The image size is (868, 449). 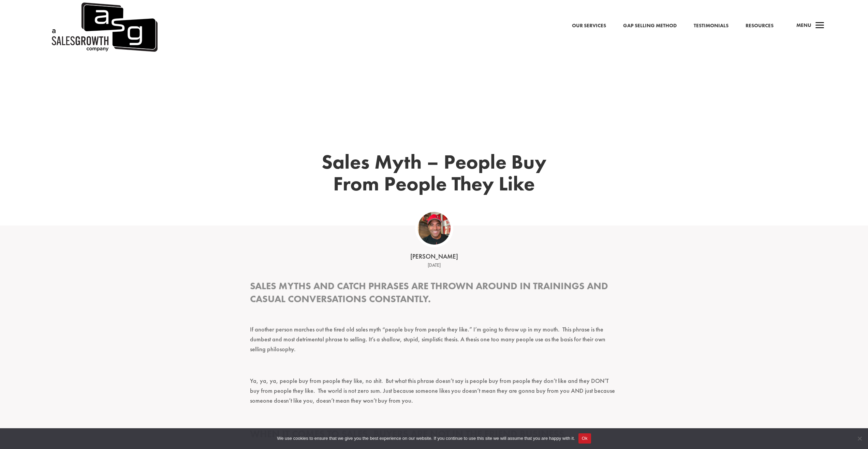 What do you see at coordinates (711, 26) in the screenshot?
I see `a: Testimonials` at bounding box center [711, 26].